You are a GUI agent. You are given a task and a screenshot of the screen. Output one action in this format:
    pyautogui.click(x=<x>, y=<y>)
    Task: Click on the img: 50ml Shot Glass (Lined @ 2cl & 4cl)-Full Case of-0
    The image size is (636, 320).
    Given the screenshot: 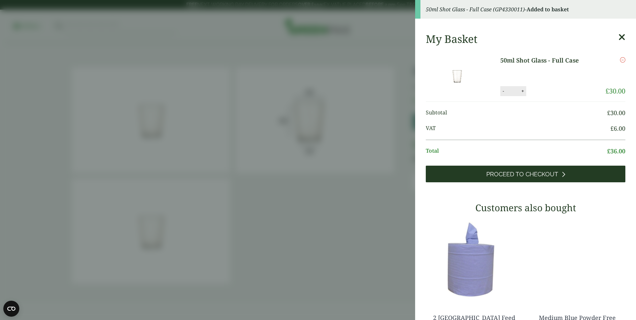 What is the action you would take?
    pyautogui.click(x=457, y=76)
    